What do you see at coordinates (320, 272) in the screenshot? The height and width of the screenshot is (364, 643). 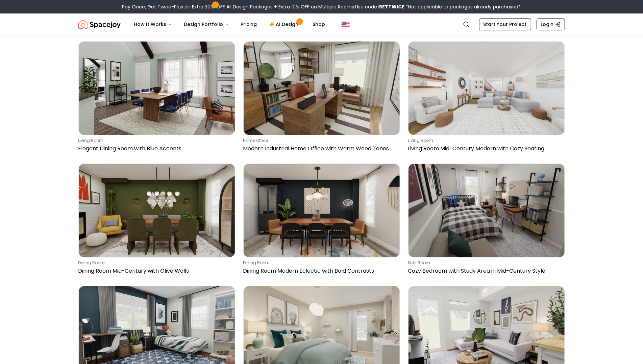 I see `p: Dining Room Modern Eclectic with Bold Contrasts` at bounding box center [320, 272].